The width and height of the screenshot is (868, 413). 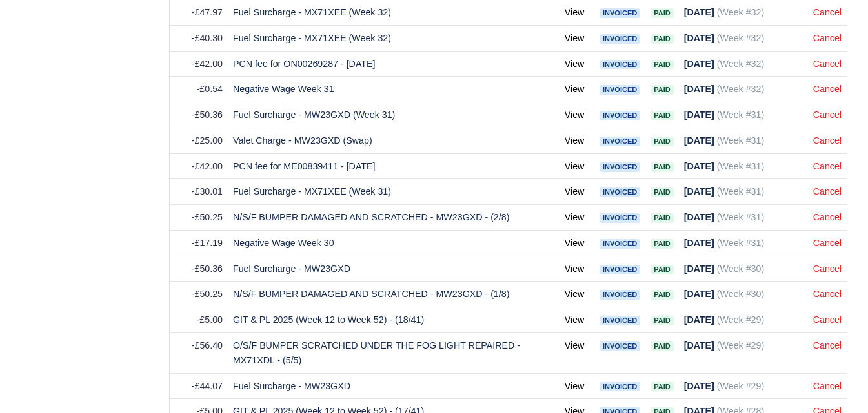 What do you see at coordinates (207, 346) in the screenshot?
I see `span: -£56.40` at bounding box center [207, 346].